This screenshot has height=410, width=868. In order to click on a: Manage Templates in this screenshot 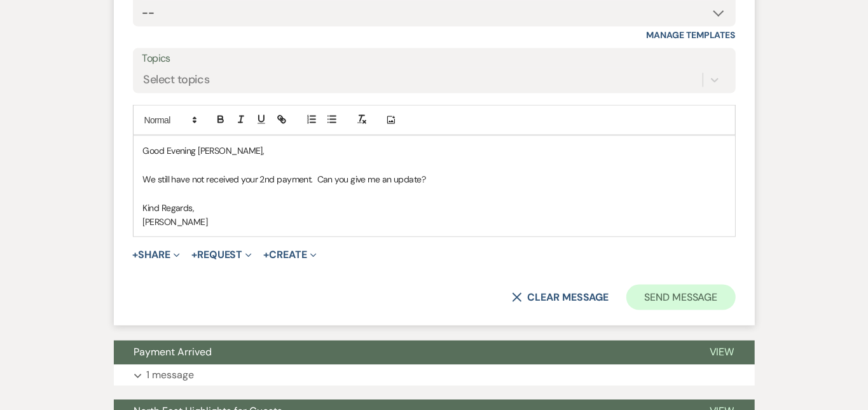, I will do `click(691, 35)`.